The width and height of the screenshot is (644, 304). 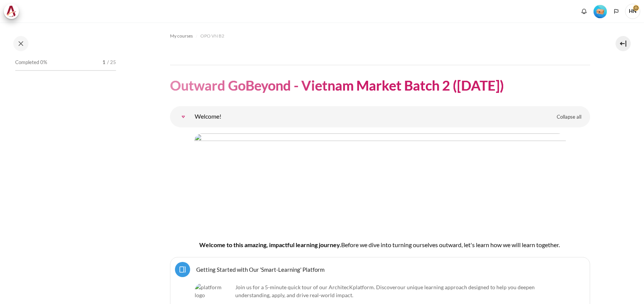 What do you see at coordinates (600, 11) in the screenshot?
I see `div: Level #1` at bounding box center [600, 11].